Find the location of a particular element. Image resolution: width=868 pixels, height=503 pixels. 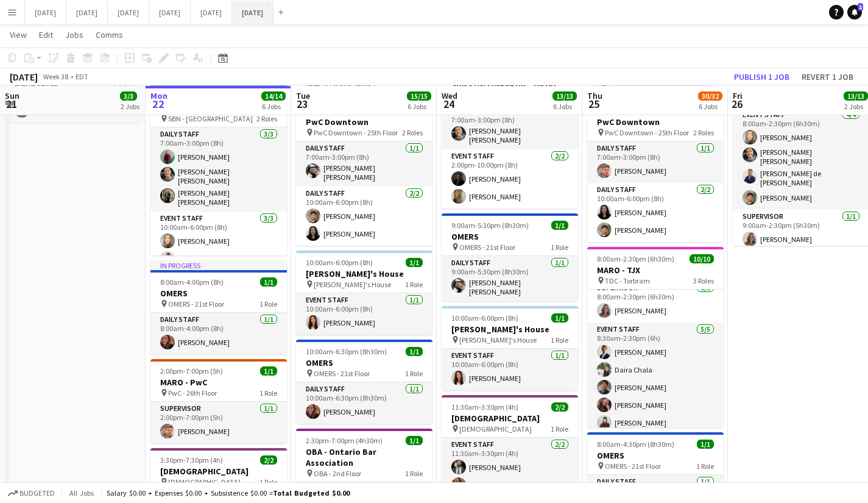

span: Thu is located at coordinates (594, 96).